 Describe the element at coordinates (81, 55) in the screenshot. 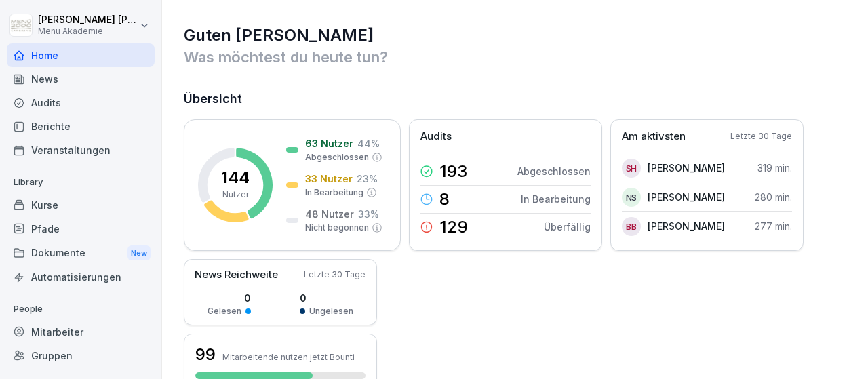

I see `a: Home` at that location.